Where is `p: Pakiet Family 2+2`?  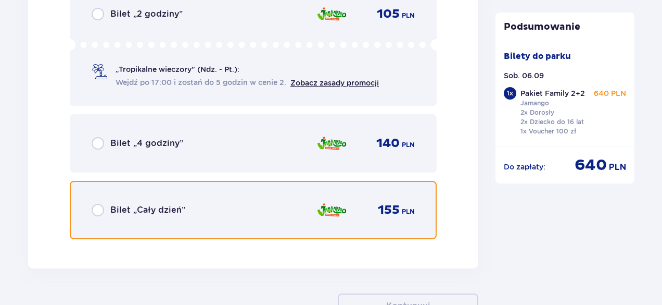 p: Pakiet Family 2+2 is located at coordinates (553, 93).